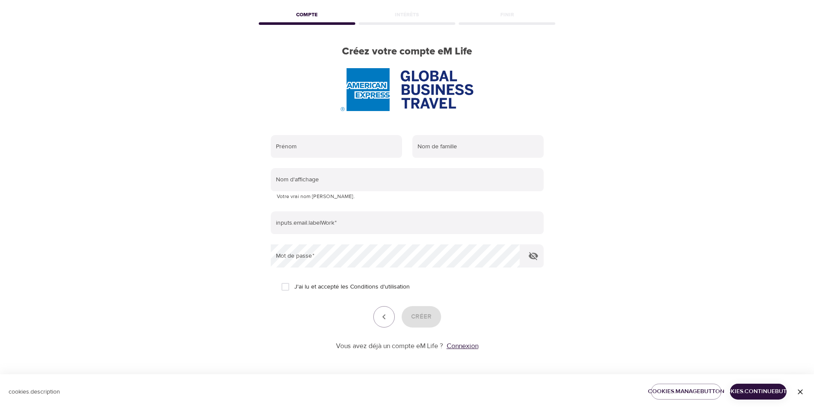 The image size is (814, 409). Describe the element at coordinates (686, 392) in the screenshot. I see `span: cookies.manageButton` at that location.